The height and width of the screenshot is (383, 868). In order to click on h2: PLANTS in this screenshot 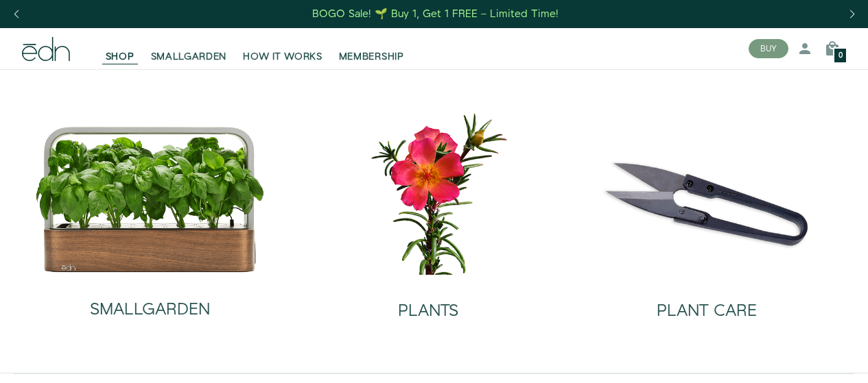, I will do `click(428, 311)`.